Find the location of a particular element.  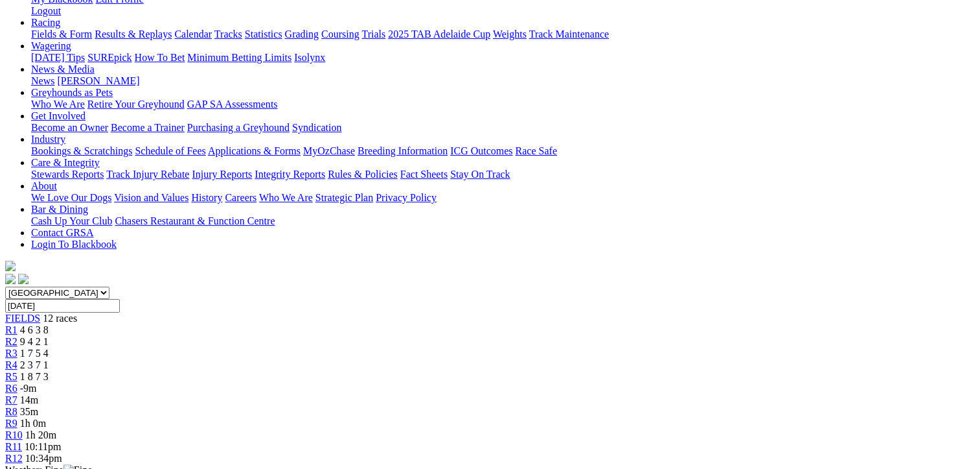

a: Results & Replays is located at coordinates (132, 34).